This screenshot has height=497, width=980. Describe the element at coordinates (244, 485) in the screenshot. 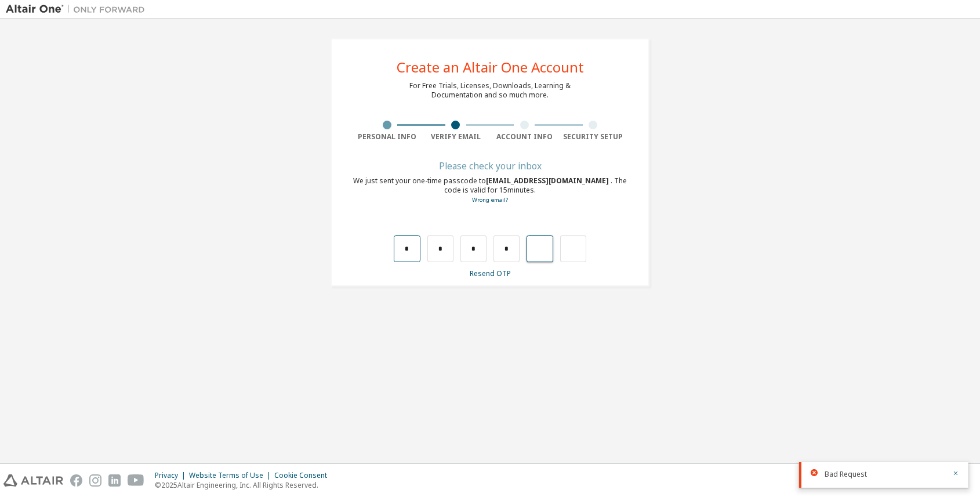

I see `p: © 2025 Altair Engineering, Inc. All Rights Reserved.` at that location.